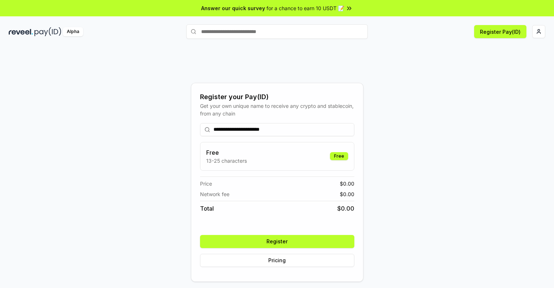 This screenshot has width=554, height=288. What do you see at coordinates (277, 261) in the screenshot?
I see `button: Pricing` at bounding box center [277, 261].